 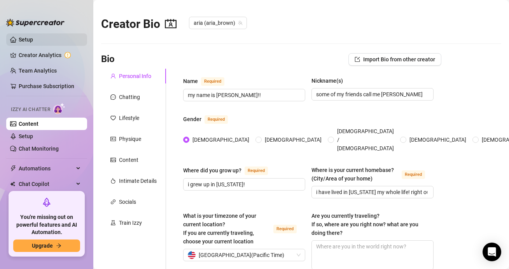 I want to click on img: logo-BBDzfeDw.svg, so click(x=35, y=23).